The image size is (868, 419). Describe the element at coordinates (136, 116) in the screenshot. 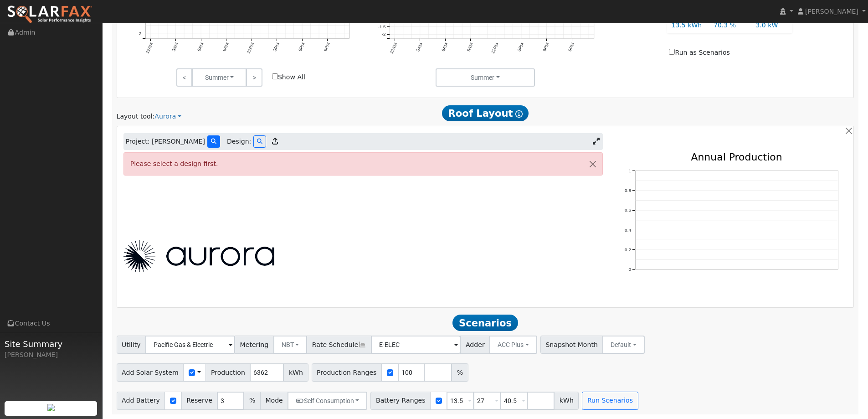

I see `span: Layout tool:` at that location.